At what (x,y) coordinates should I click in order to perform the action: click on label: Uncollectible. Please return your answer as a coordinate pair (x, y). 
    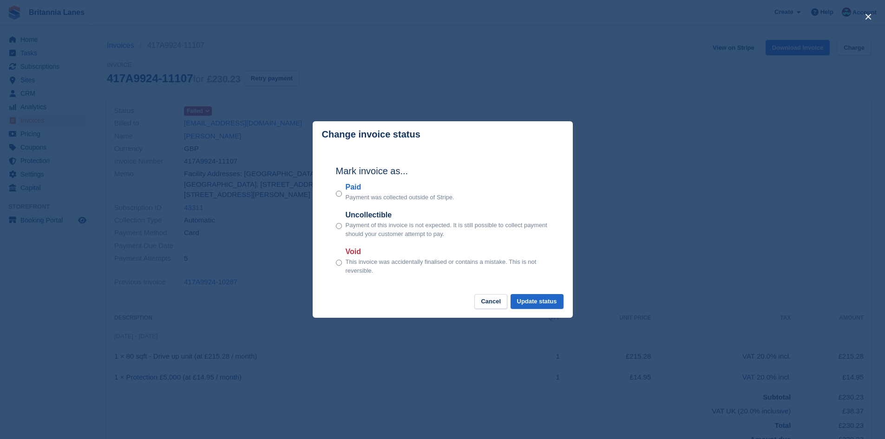
    Looking at the image, I should click on (447, 215).